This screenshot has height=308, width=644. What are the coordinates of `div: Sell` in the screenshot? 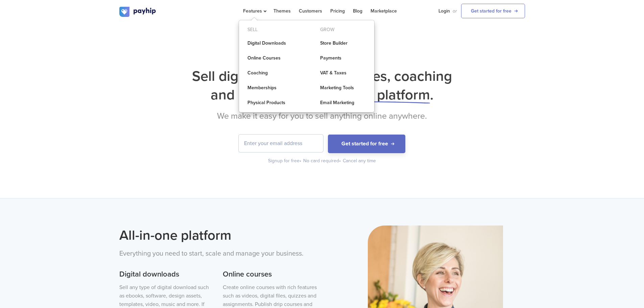 It's located at (270, 30).